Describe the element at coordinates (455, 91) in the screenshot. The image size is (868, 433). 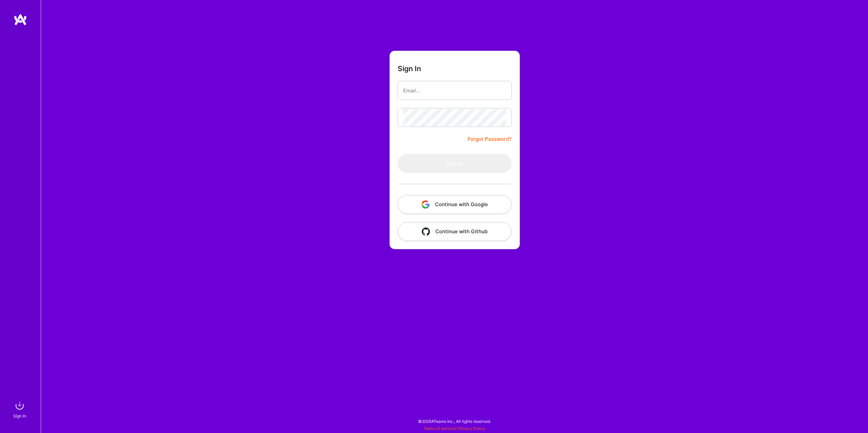
I see `input: Email...` at that location.